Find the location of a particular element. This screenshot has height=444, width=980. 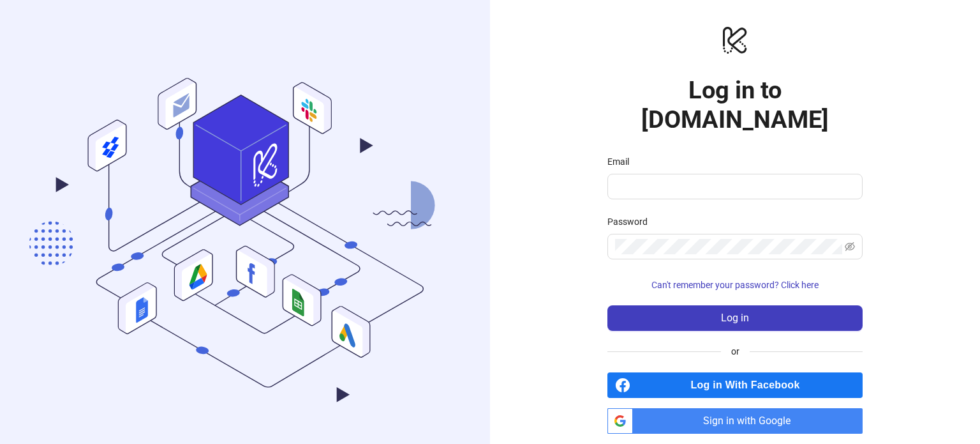

input: Password is located at coordinates (729, 247).